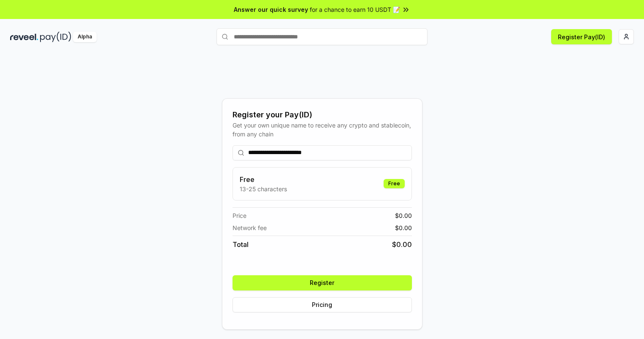 The image size is (644, 339). I want to click on img: pay_id, so click(56, 37).